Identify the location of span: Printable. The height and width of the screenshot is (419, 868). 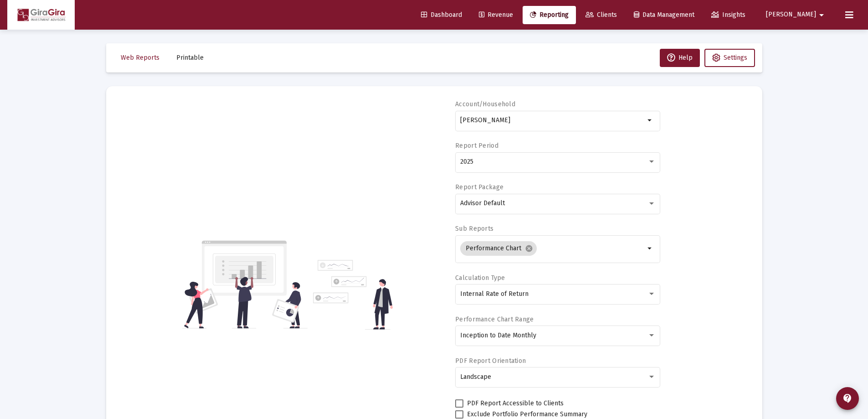
(190, 58).